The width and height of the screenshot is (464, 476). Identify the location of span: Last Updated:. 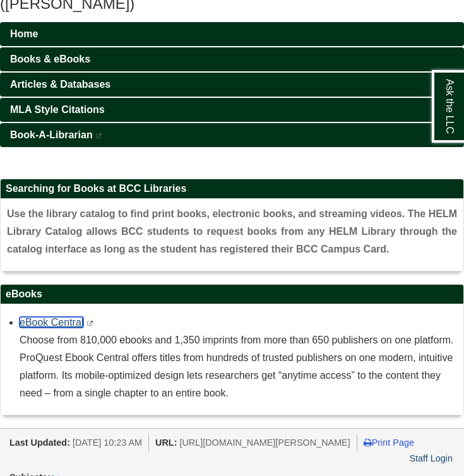
(40, 443).